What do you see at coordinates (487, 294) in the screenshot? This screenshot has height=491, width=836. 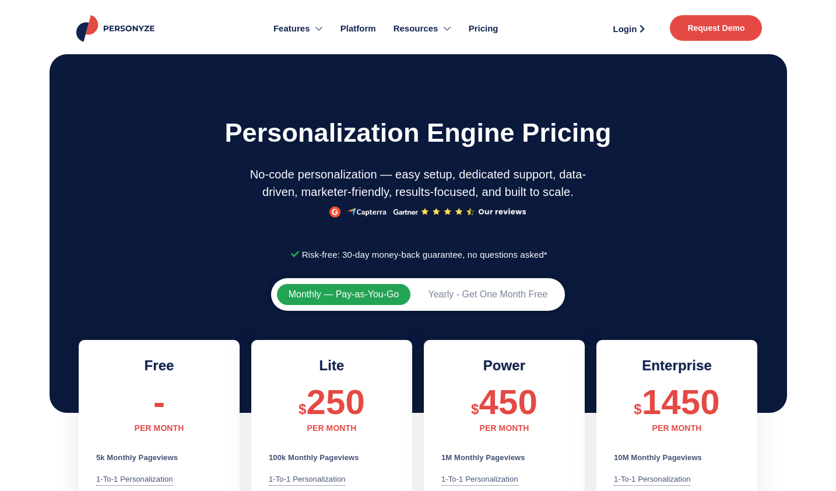 I see `button: Yearly - Get One Month Free` at bounding box center [487, 294].